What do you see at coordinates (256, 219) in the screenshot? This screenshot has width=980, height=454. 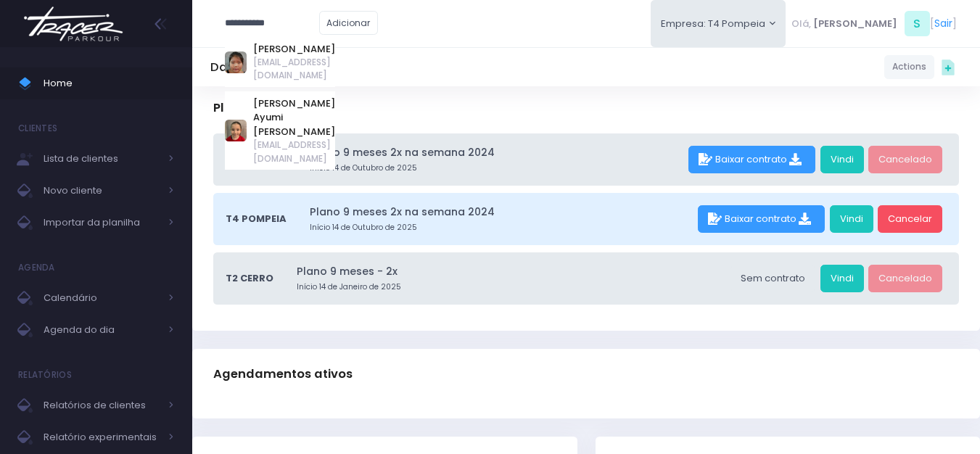 I see `span: T4 Pompeia` at bounding box center [256, 219].